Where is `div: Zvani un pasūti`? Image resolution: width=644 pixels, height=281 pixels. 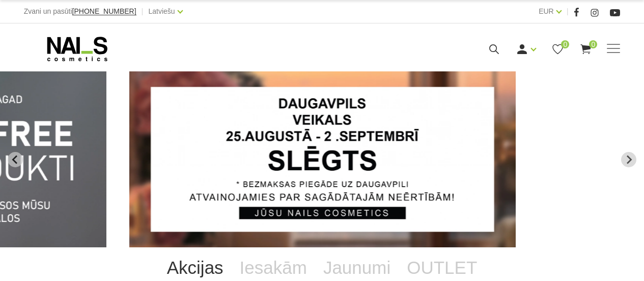
div: Zvani un pasūti is located at coordinates (80, 11).